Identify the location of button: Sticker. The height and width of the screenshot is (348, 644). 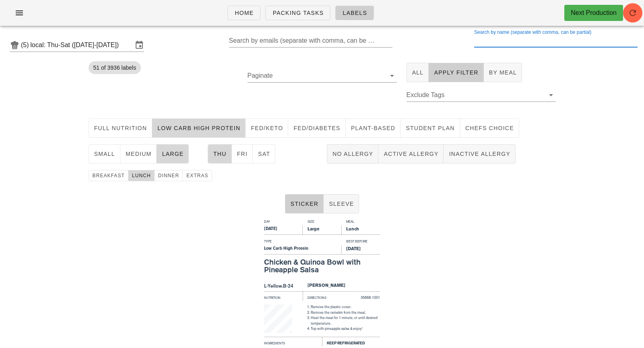
(304, 204).